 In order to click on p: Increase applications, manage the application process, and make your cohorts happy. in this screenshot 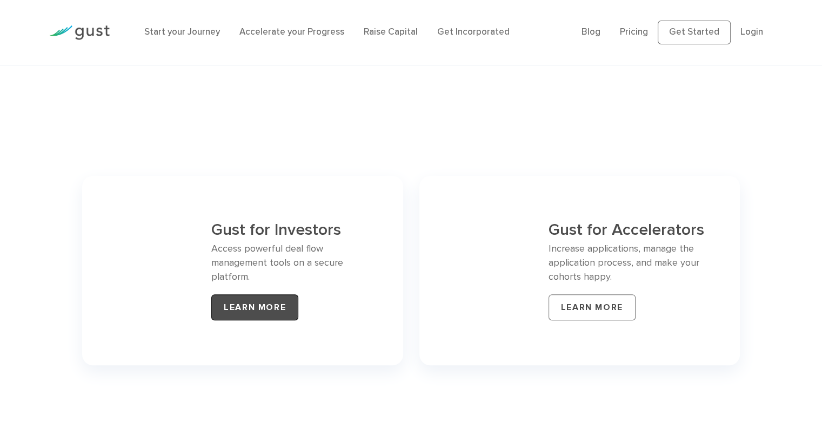, I will do `click(631, 263)`.